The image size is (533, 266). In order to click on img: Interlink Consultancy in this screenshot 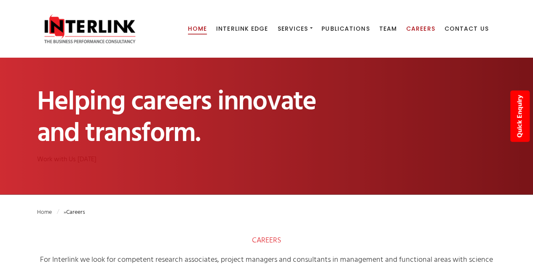, I will do `click(90, 29)`.